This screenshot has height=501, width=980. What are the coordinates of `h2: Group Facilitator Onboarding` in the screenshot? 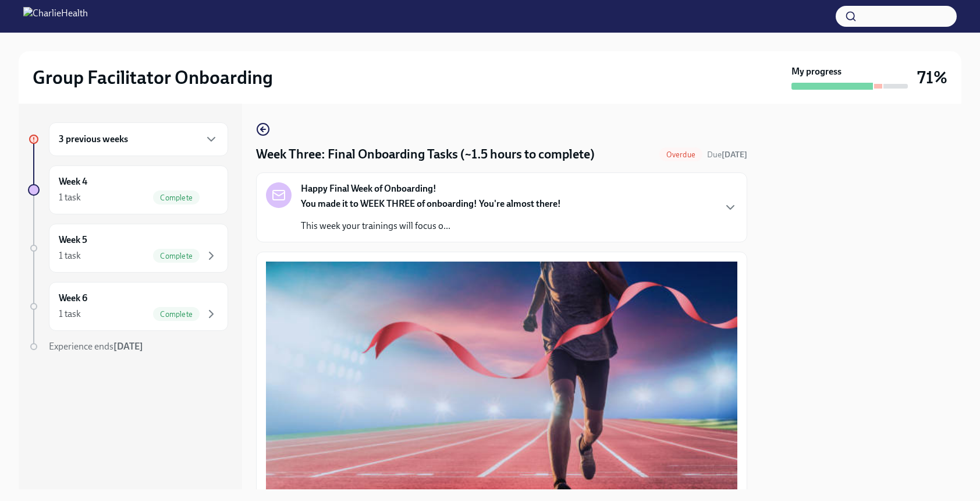 It's located at (153, 78).